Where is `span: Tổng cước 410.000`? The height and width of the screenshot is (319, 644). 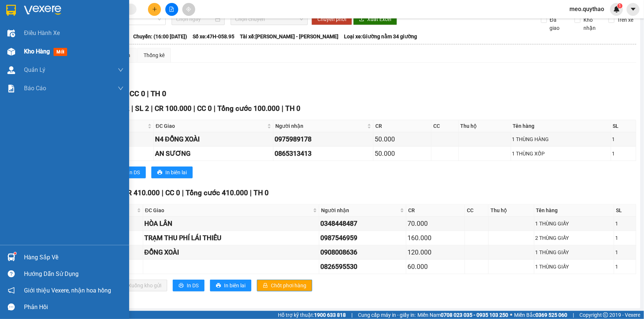
span: Tổng cước 410.000 is located at coordinates (216, 193).